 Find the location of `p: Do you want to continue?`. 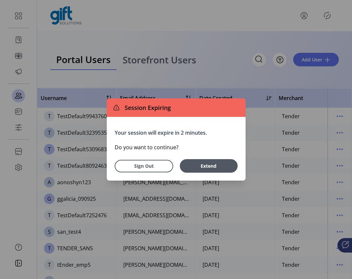

p: Do you want to continue? is located at coordinates (176, 147).